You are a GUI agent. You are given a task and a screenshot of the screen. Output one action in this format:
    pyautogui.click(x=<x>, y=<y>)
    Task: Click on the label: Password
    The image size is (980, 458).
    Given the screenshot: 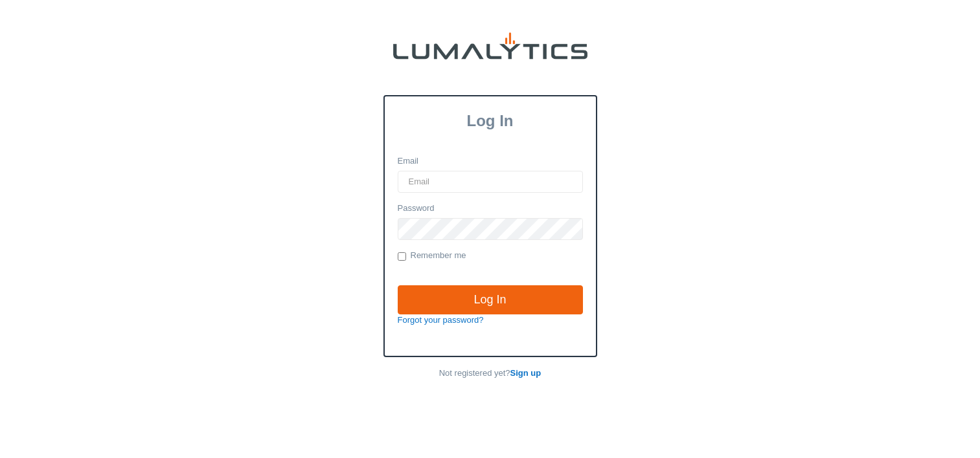 What is the action you would take?
    pyautogui.click(x=416, y=209)
    